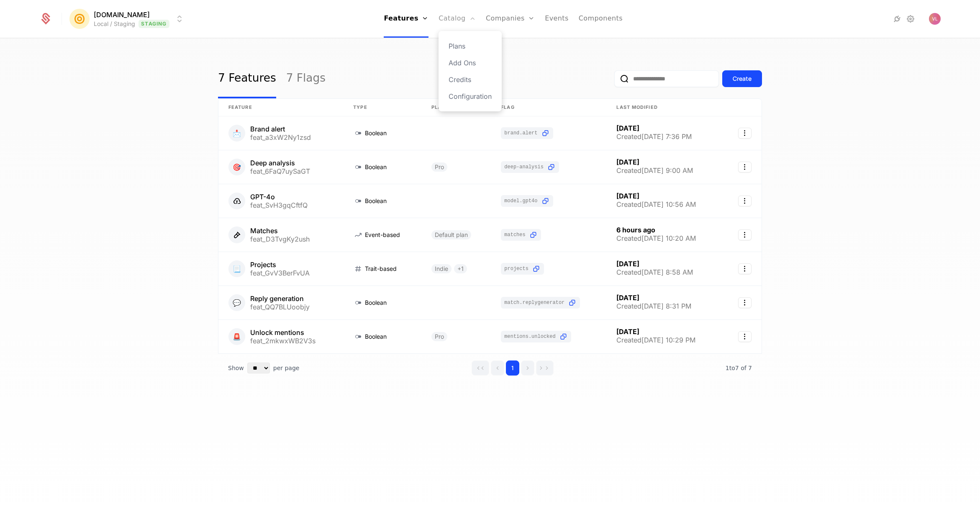  I want to click on th: Feature, so click(281, 108).